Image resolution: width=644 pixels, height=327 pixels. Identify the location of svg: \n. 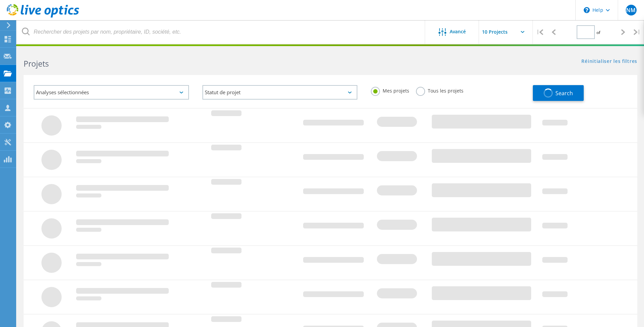
(587, 10).